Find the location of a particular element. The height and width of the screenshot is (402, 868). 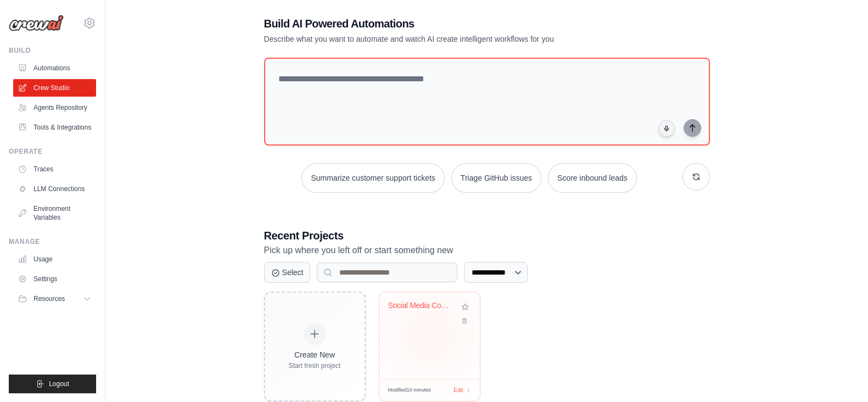

a: Environment Variables is located at coordinates (55, 213).